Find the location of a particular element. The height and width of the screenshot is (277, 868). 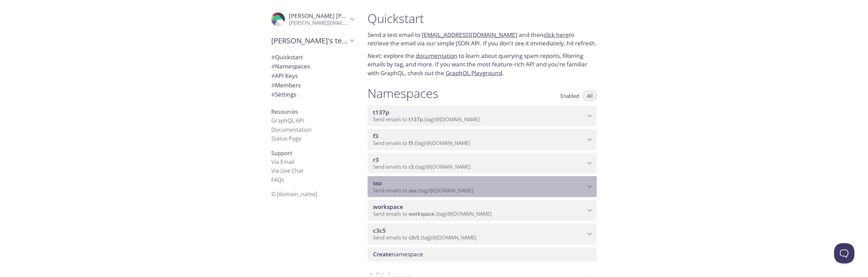

div: sso namespace is located at coordinates (482, 187).